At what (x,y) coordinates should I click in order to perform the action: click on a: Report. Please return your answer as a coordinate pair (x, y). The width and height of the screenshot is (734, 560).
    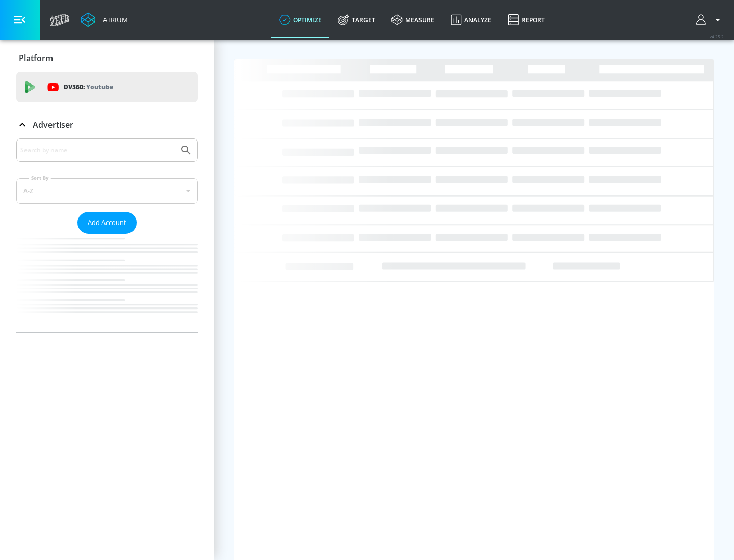
    Looking at the image, I should click on (526, 20).